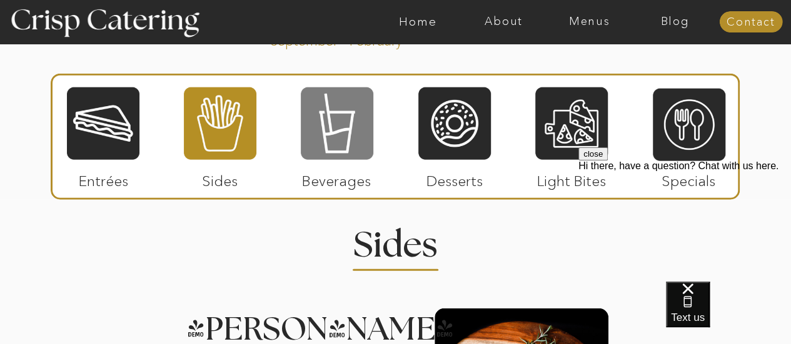 This screenshot has height=344, width=791. What do you see at coordinates (503, 22) in the screenshot?
I see `a: About` at bounding box center [503, 22].